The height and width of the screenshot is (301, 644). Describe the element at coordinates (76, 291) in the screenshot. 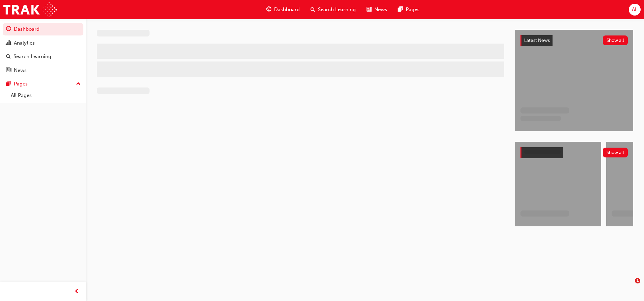

I see `span: prev-icon` at that location.